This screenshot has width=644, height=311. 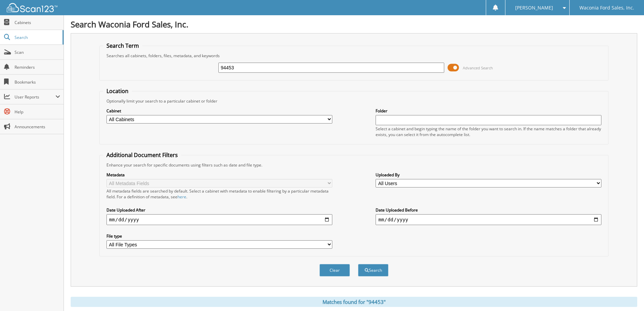 What do you see at coordinates (477, 68) in the screenshot?
I see `span: Advanced Search` at bounding box center [477, 68].